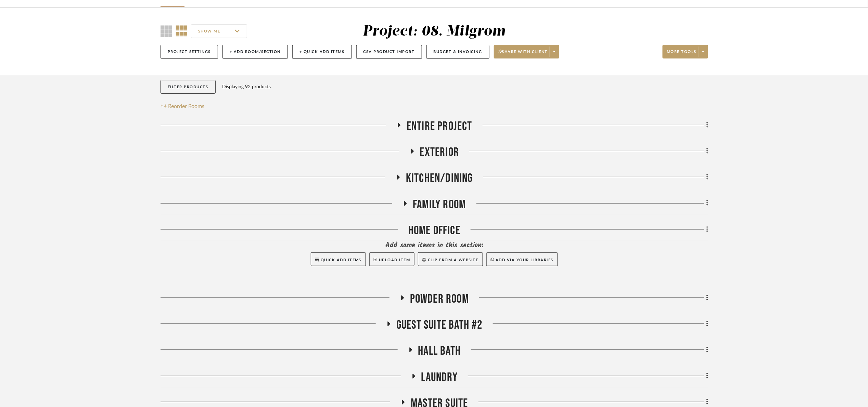  What do you see at coordinates (392, 259) in the screenshot?
I see `button: Upload Item` at bounding box center [392, 259].